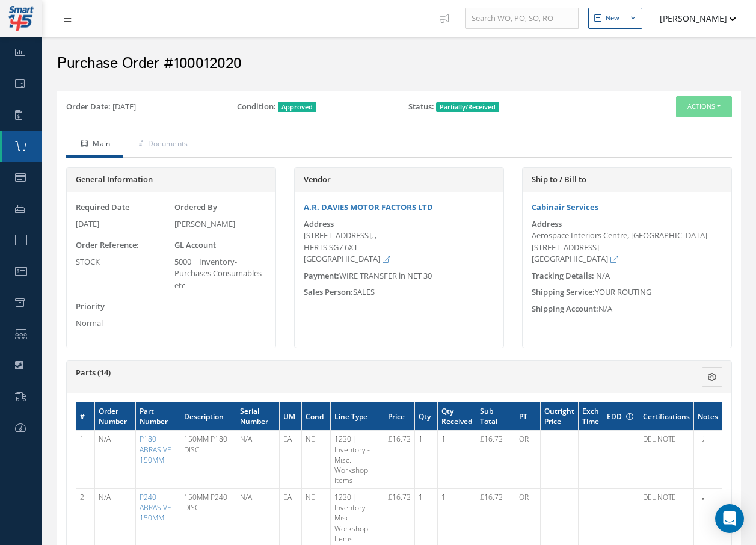 This screenshot has height=545, width=756. Describe the element at coordinates (297, 107) in the screenshot. I see `span: Approved` at that location.